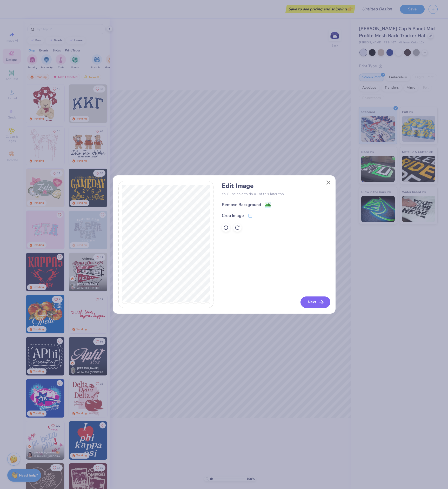 The image size is (448, 489). I want to click on h4: Edit Image, so click(275, 186).